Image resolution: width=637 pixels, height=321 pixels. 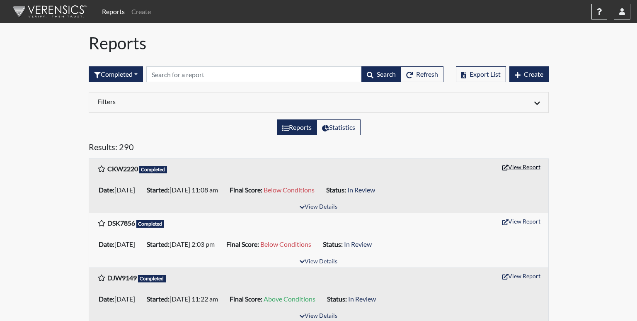 I want to click on a: Create, so click(x=141, y=12).